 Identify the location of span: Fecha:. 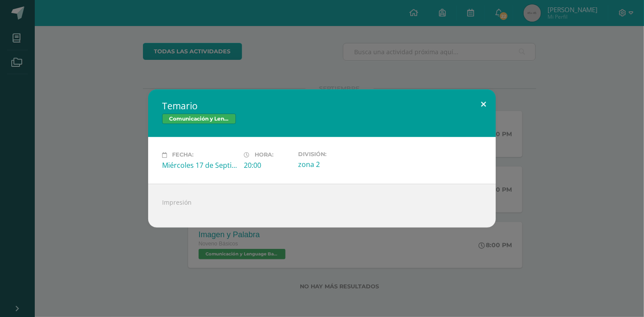
(183, 155).